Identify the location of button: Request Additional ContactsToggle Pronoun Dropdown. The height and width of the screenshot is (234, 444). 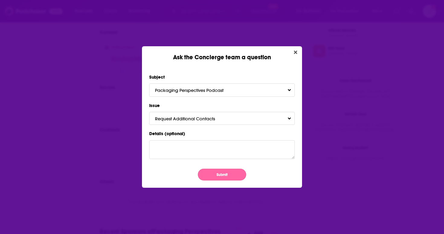
(222, 118).